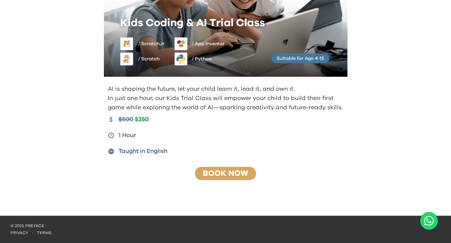  Describe the element at coordinates (225, 173) in the screenshot. I see `a: Book Now` at that location.